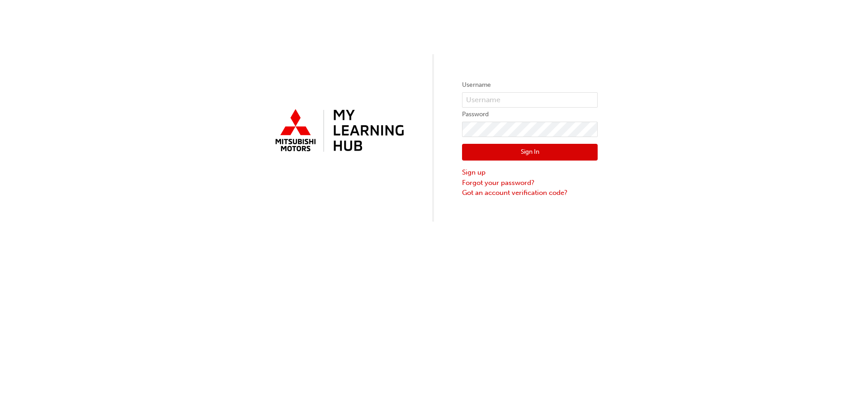 The image size is (868, 412). What do you see at coordinates (530, 193) in the screenshot?
I see `a: Got an account verification code?` at bounding box center [530, 193].